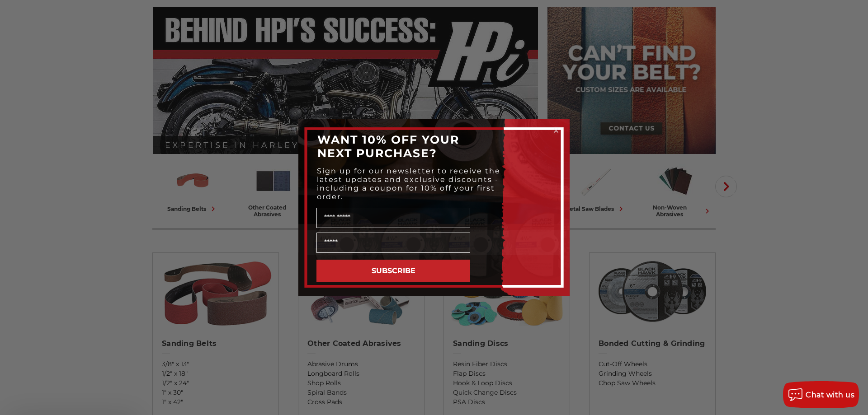 This screenshot has height=415, width=868. Describe the element at coordinates (393, 271) in the screenshot. I see `button: SUBSCRIBE` at that location.